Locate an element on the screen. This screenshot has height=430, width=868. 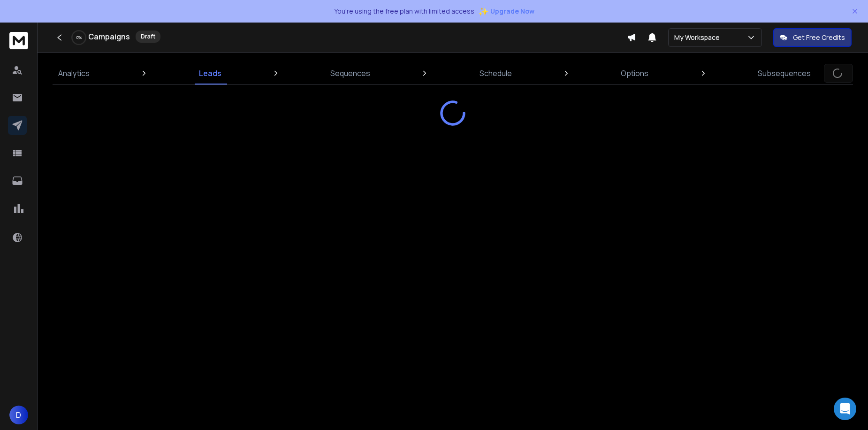
span: D is located at coordinates (19, 415).